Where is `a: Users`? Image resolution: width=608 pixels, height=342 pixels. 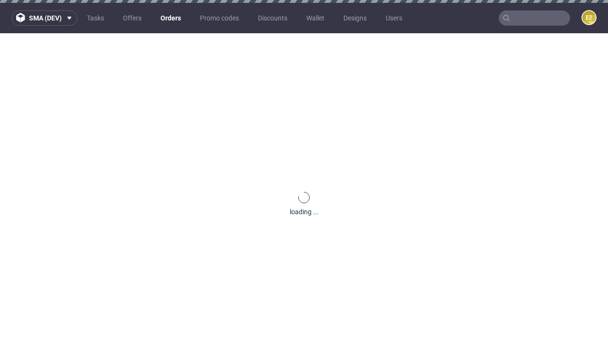 a: Users is located at coordinates (394, 18).